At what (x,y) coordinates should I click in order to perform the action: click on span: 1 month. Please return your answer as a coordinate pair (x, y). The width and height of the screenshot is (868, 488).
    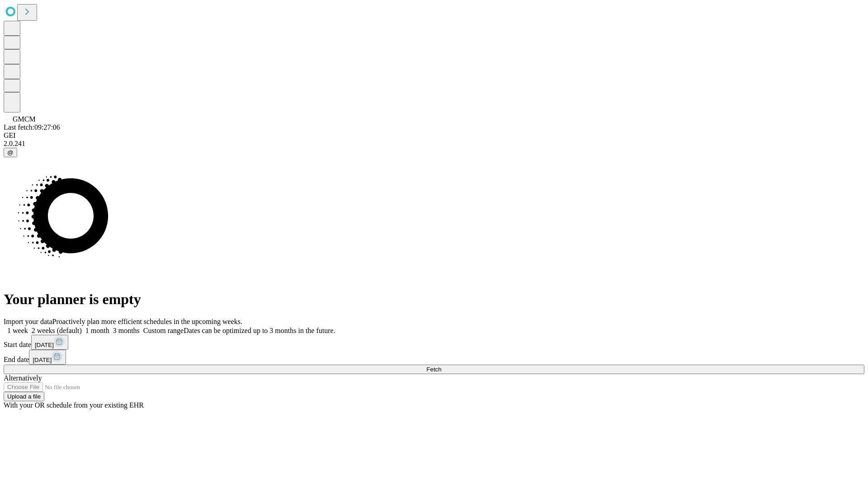
    Looking at the image, I should click on (97, 330).